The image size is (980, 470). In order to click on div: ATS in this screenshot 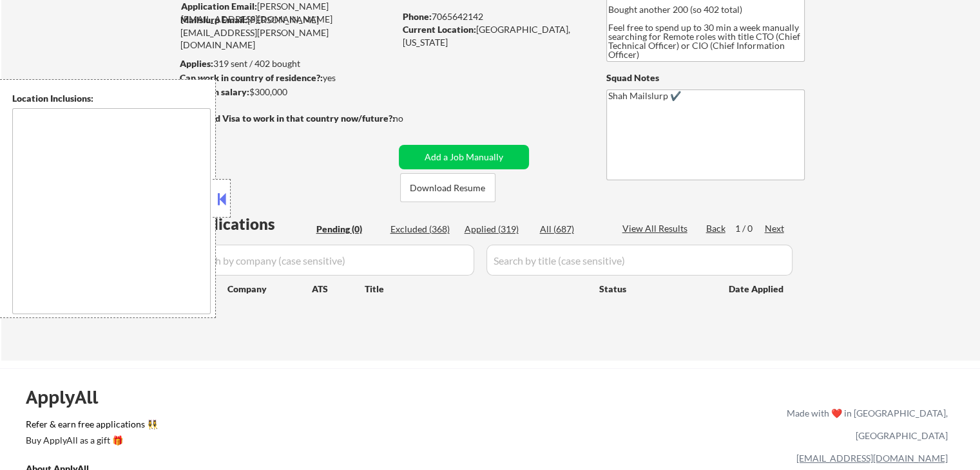, I will do `click(338, 289)`.